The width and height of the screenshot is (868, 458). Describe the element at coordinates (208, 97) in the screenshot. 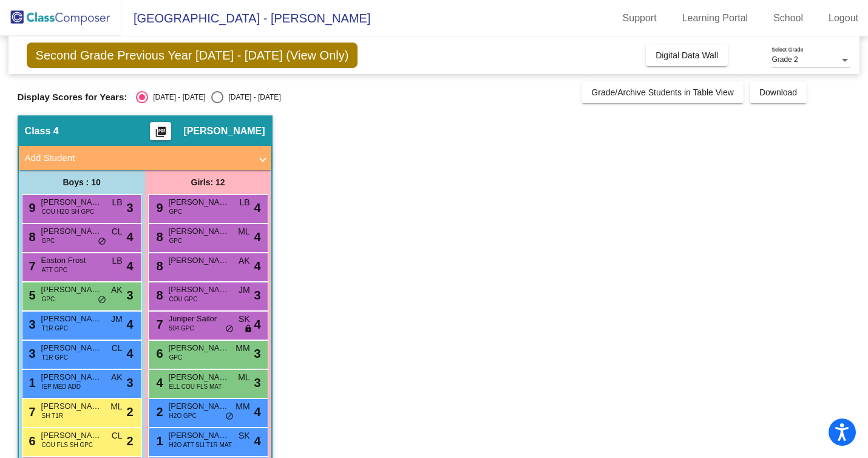

I see `mat-radio-group: Select an option` at that location.